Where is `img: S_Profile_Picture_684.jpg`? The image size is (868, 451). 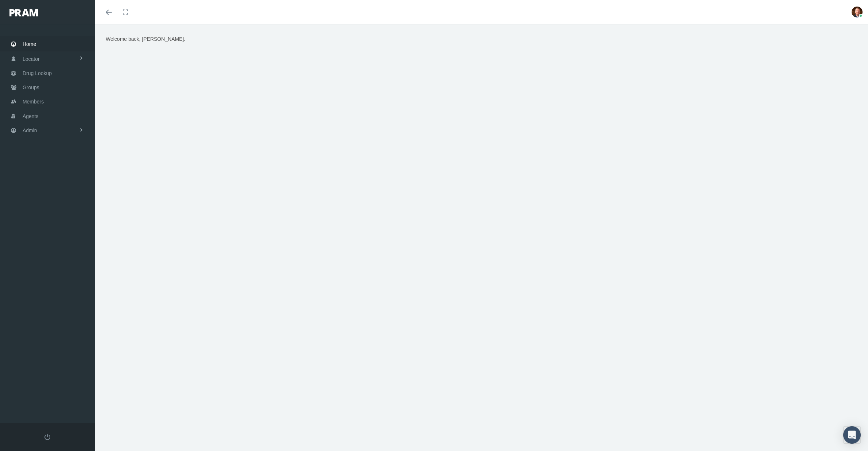
img: S_Profile_Picture_684.jpg is located at coordinates (857, 12).